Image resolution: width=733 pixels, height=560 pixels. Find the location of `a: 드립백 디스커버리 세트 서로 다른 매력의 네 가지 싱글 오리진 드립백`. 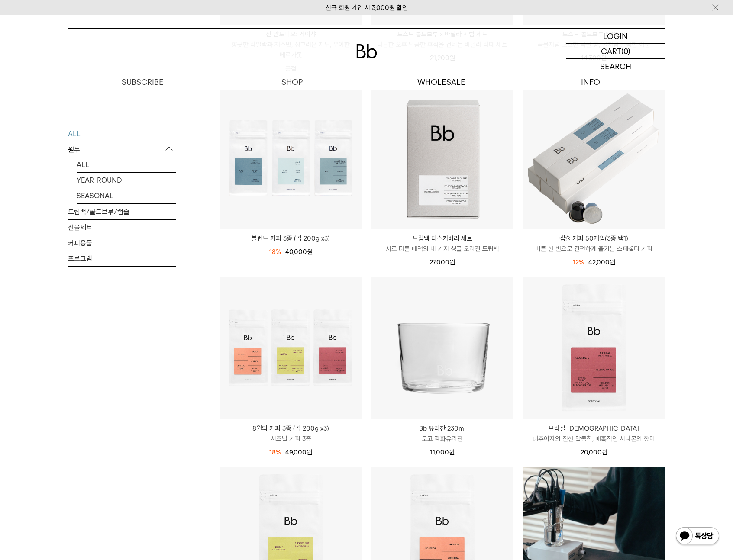

a: 드립백 디스커버리 세트 서로 다른 매력의 네 가지 싱글 오리진 드립백 is located at coordinates (443, 244).